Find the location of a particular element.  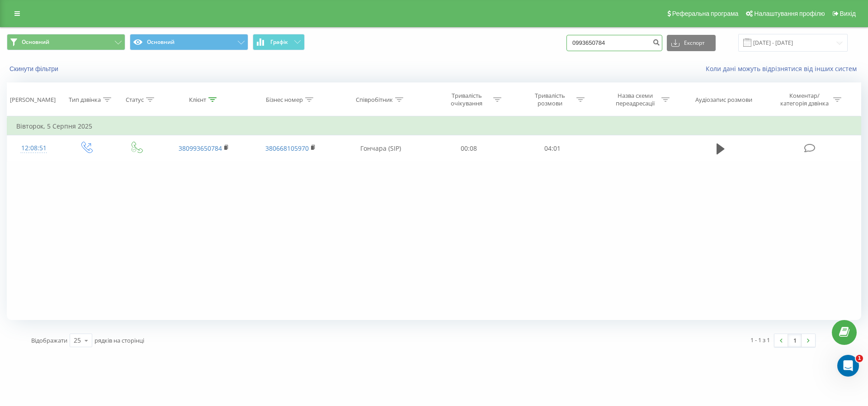

td: 04:01 is located at coordinates (551, 149).